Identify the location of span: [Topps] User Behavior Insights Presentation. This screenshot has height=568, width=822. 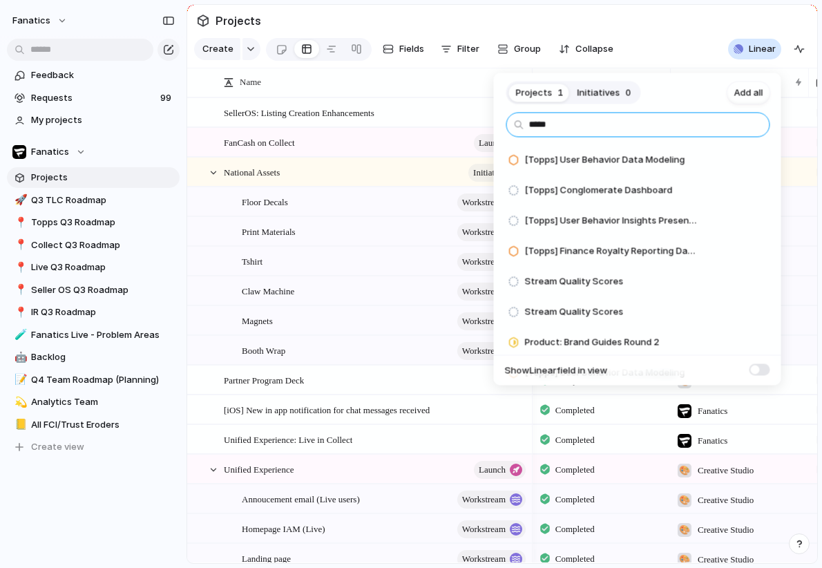
(611, 221).